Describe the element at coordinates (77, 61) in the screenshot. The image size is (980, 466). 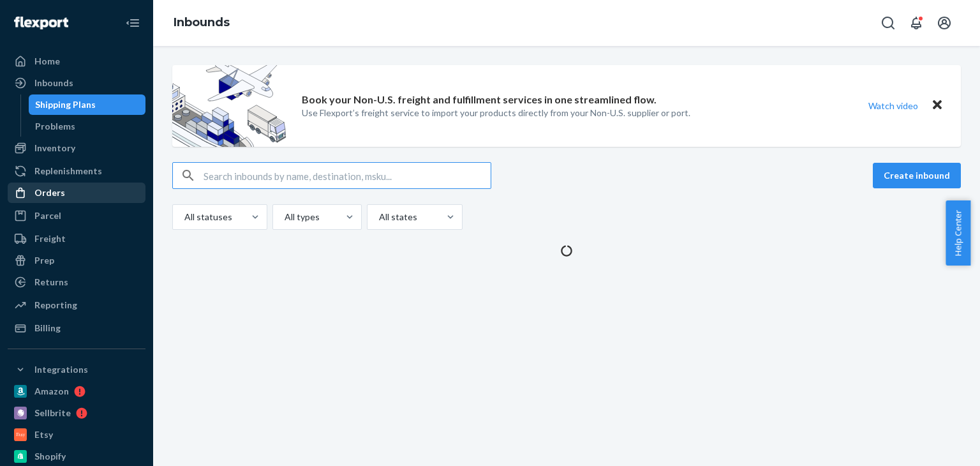
I see `a: Home` at that location.